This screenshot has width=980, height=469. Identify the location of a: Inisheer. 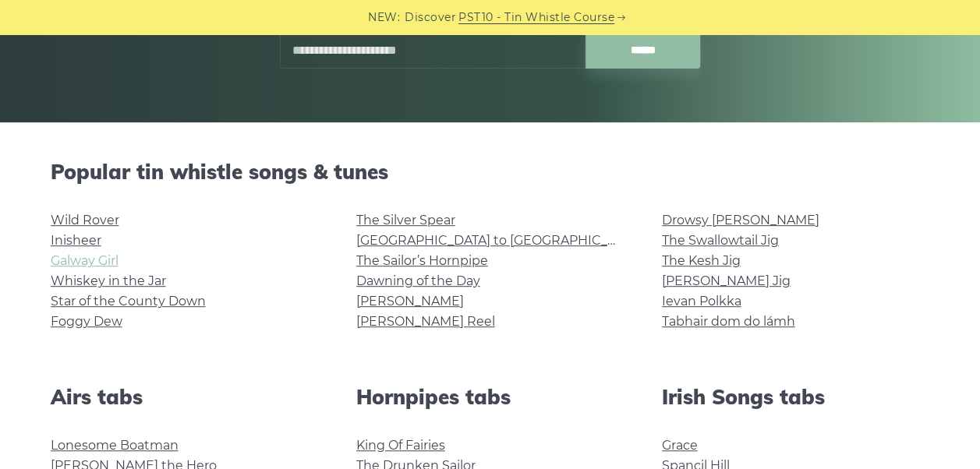
(76, 240).